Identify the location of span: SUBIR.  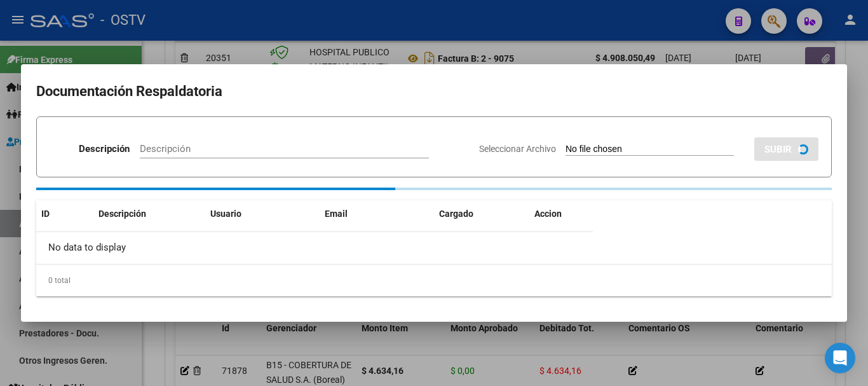
(778, 149).